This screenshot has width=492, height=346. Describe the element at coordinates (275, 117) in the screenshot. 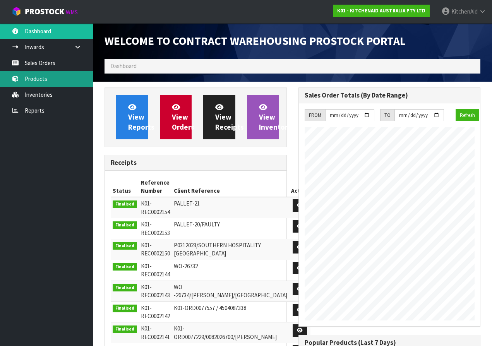

I see `span: View Inventory` at that location.